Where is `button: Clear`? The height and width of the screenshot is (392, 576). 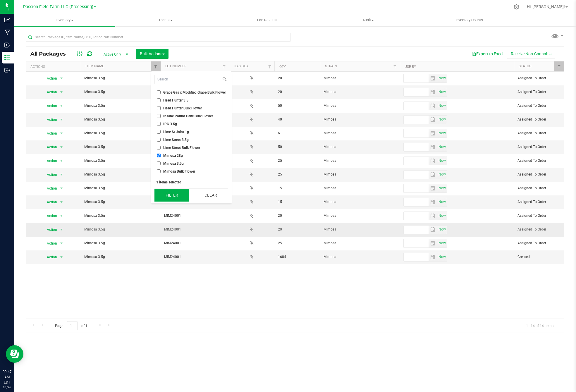 button: Clear is located at coordinates (210, 195).